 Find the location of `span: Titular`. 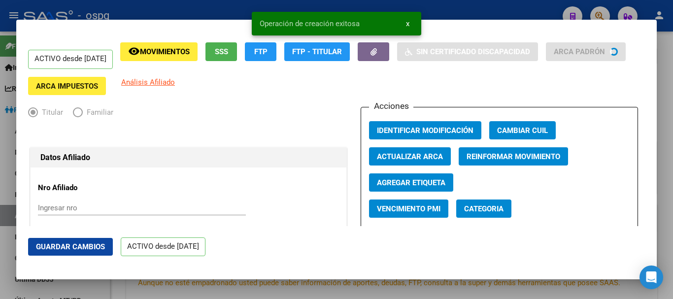

span: Titular is located at coordinates (50, 112).